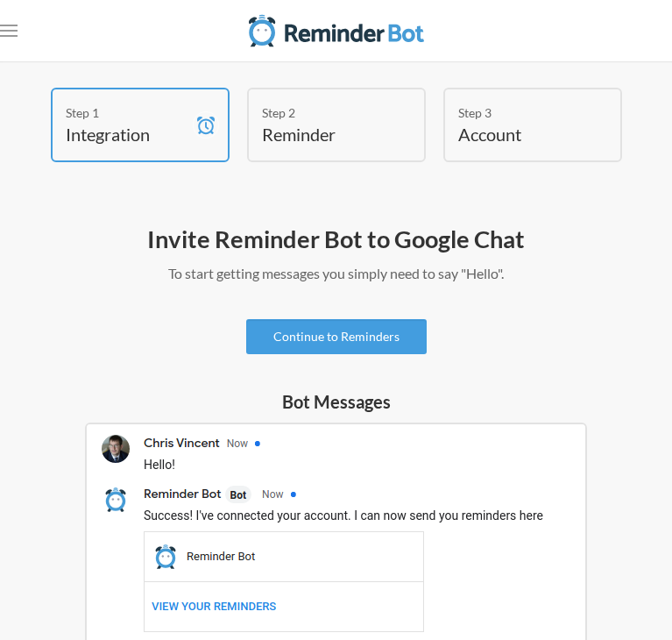 This screenshot has height=640, width=672. What do you see at coordinates (336, 274) in the screenshot?
I see `p: To start getting messages you simply need to say "Hello".` at bounding box center [336, 274].